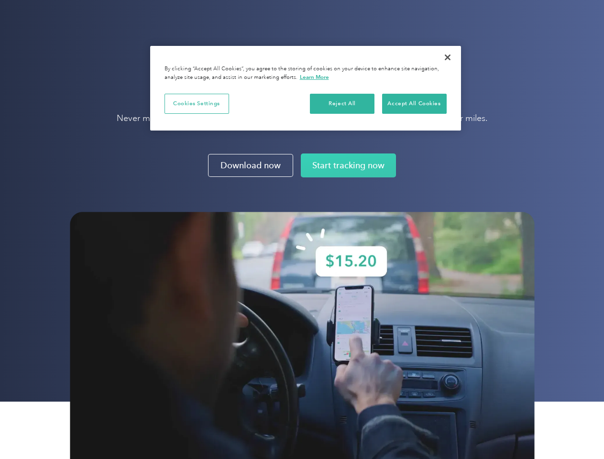 Image resolution: width=604 pixels, height=459 pixels. I want to click on div: By clicking “Accept All Cookies”, you agree to the storing of cookies on your device to enhance s..., so click(306, 73).